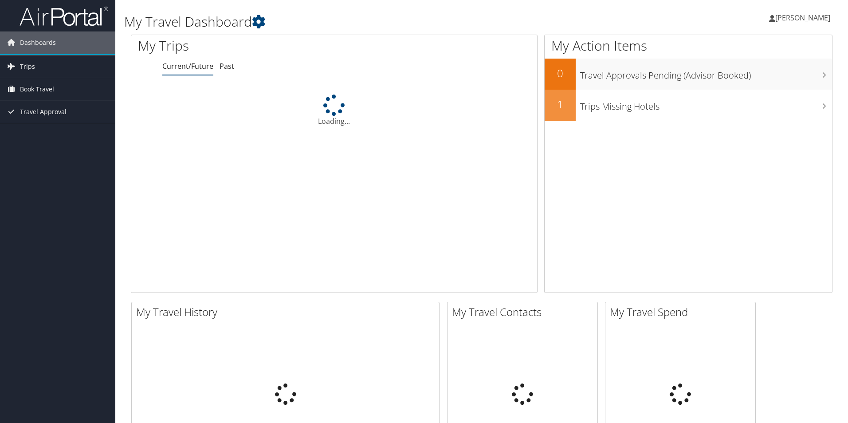  Describe the element at coordinates (334, 110) in the screenshot. I see `div: Loading...` at that location.